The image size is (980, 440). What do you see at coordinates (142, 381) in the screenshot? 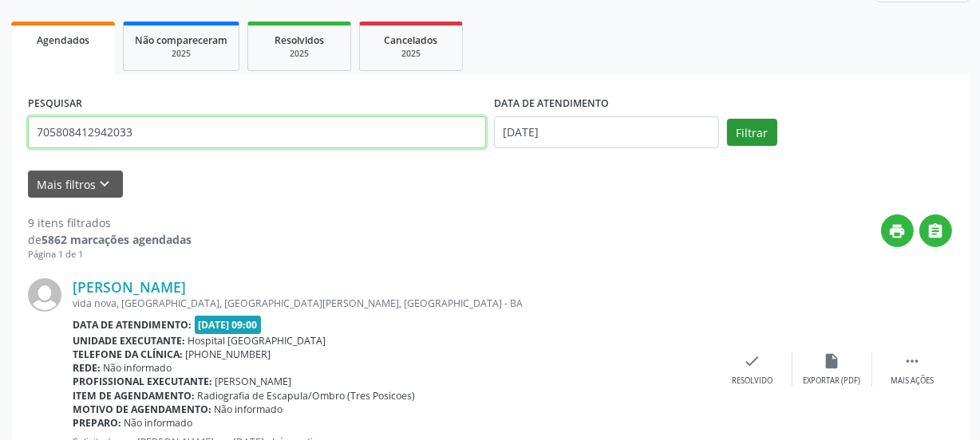
I see `b: Profissional executante:` at bounding box center [142, 381].